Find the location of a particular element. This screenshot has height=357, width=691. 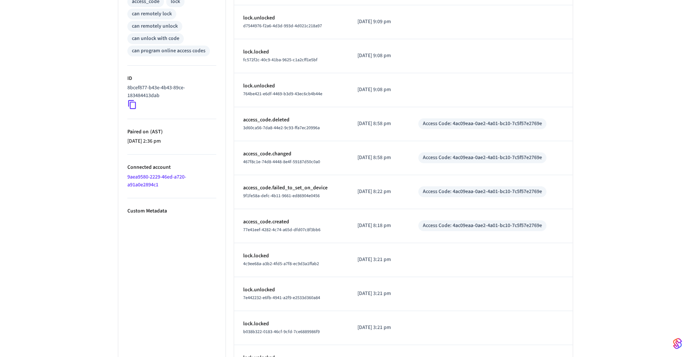

p: 8bcef877-b43e-4b43-89ce-183484413dab is located at coordinates (170, 92).